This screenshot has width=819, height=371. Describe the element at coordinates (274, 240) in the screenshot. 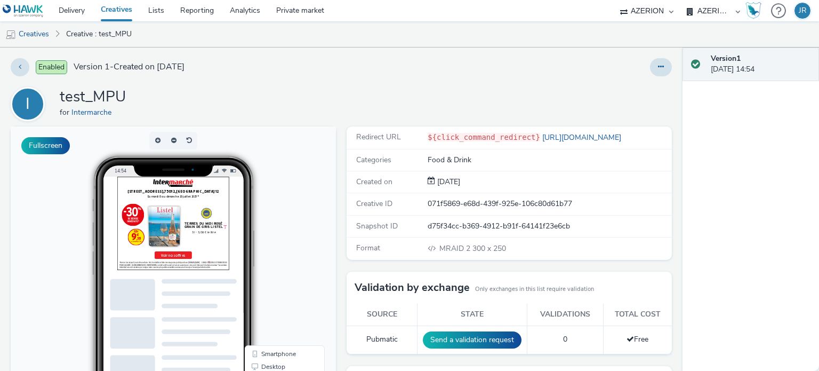

I see `li: Desktop` at that location.